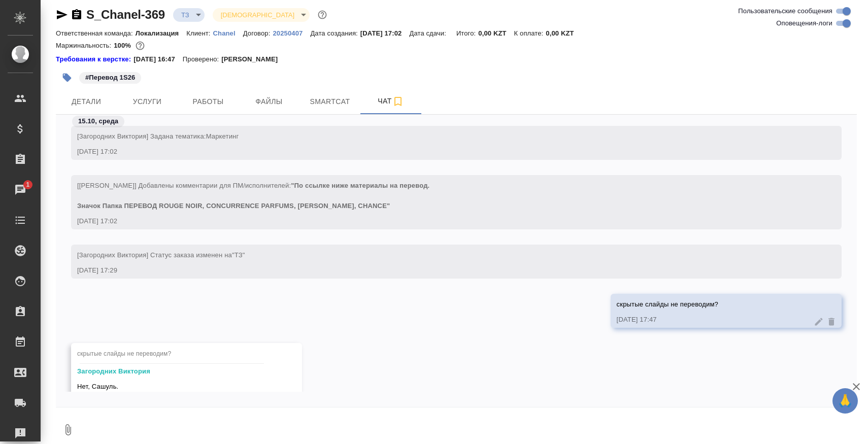  Describe the element at coordinates (20, 190) in the screenshot. I see `a: 1` at that location.